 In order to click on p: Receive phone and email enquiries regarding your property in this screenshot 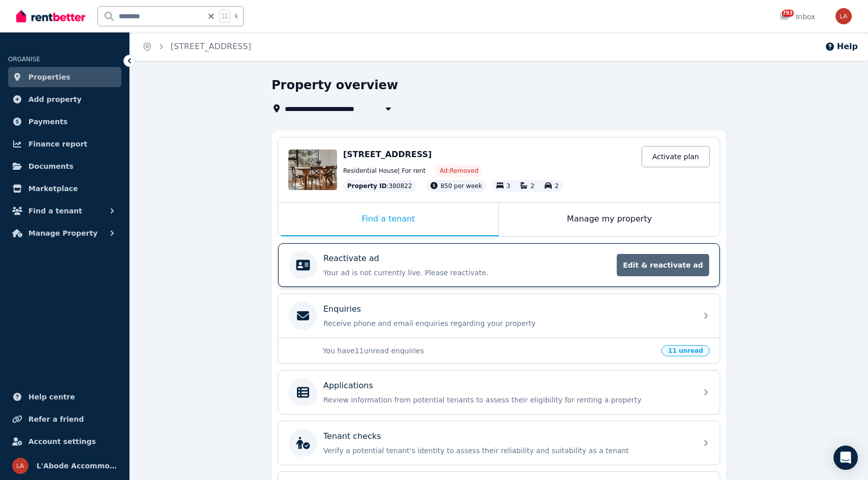, I will do `click(507, 323)`.